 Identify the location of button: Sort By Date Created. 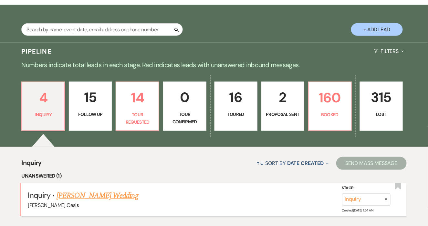
(292, 163).